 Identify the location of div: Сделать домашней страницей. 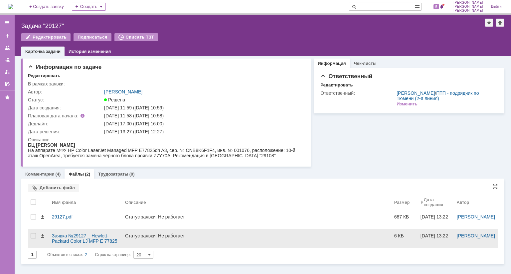
(500, 23).